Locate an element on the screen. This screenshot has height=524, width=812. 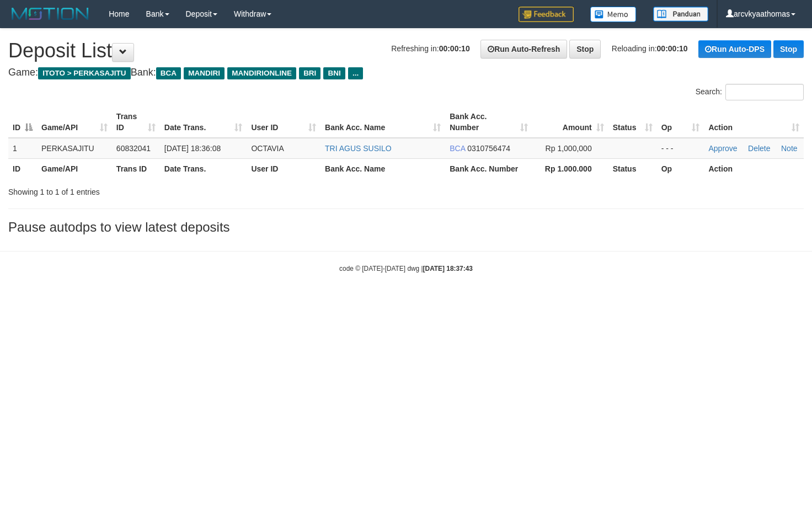
span: BRI is located at coordinates (309, 74).